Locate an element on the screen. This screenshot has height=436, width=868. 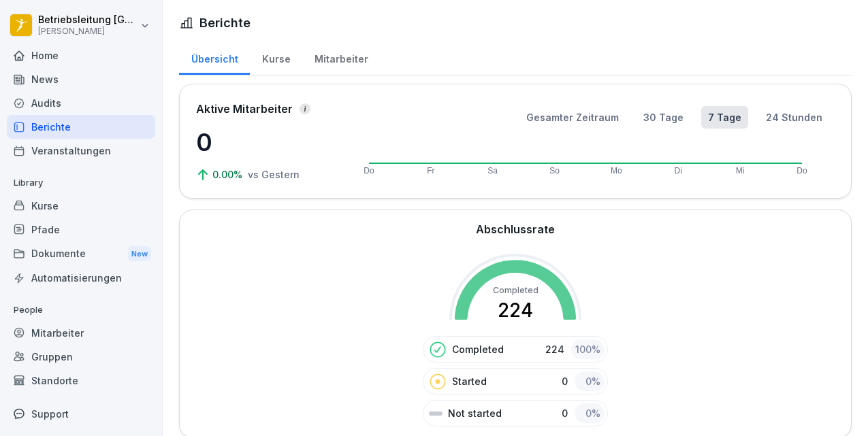
p: Not started is located at coordinates (475, 413).